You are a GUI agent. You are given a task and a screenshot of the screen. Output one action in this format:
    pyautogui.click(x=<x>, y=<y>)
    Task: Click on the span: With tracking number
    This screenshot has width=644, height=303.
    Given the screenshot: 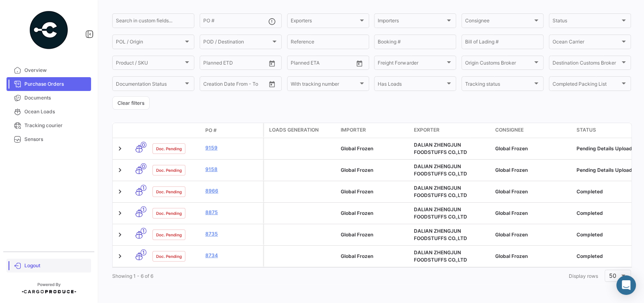 What is the action you would take?
    pyautogui.click(x=324, y=85)
    